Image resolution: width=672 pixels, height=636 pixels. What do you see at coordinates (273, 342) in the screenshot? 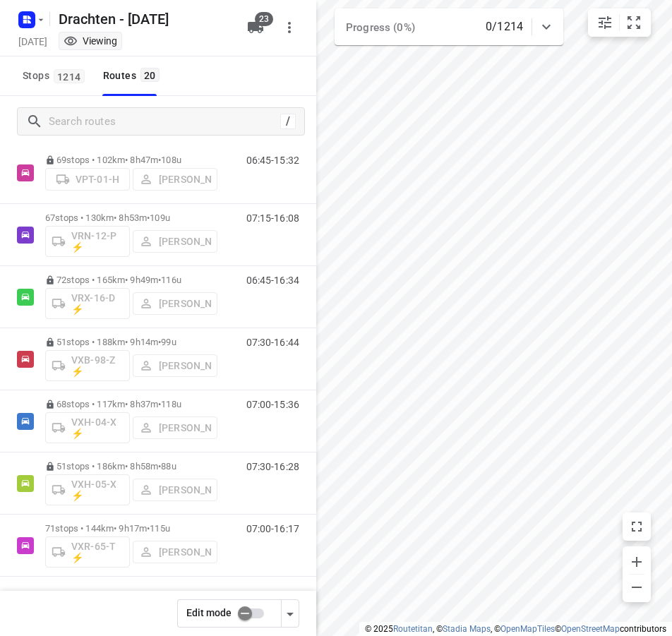
I see `p: 07:30-16:44` at bounding box center [273, 342].